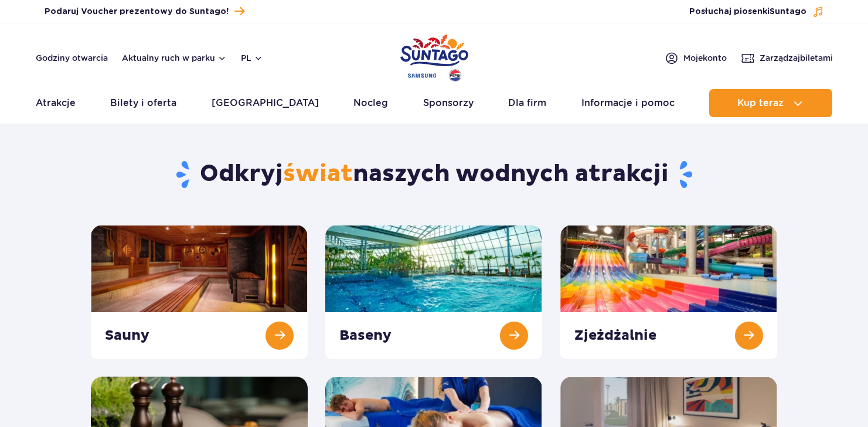 Image resolution: width=868 pixels, height=427 pixels. I want to click on span: Podaruj Voucher prezentowy do Suntago!, so click(136, 11).